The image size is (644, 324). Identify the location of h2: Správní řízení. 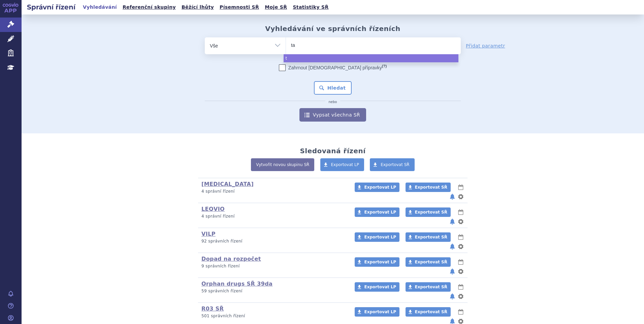
(51, 7).